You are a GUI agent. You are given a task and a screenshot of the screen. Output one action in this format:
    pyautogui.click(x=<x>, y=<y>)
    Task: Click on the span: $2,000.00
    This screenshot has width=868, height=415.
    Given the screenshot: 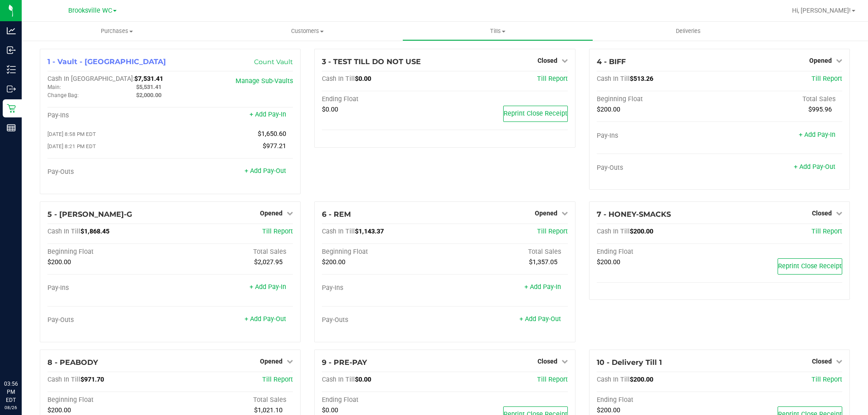 What is the action you would take?
    pyautogui.click(x=149, y=95)
    